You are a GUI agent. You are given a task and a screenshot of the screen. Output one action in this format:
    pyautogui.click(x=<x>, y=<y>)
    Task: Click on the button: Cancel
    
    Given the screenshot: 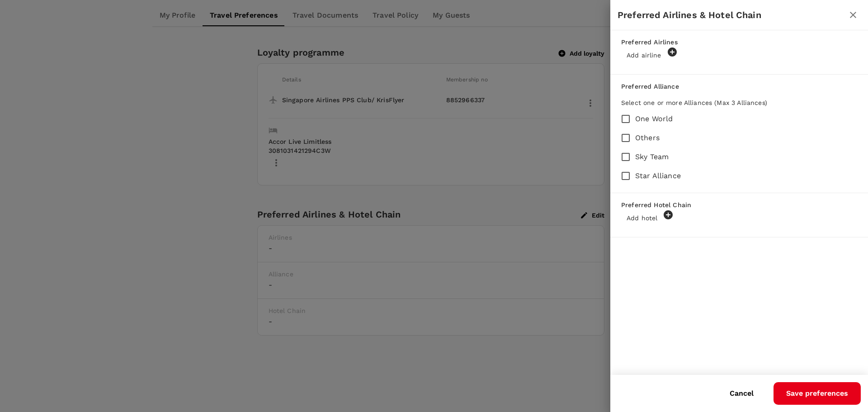 What is the action you would take?
    pyautogui.click(x=742, y=394)
    